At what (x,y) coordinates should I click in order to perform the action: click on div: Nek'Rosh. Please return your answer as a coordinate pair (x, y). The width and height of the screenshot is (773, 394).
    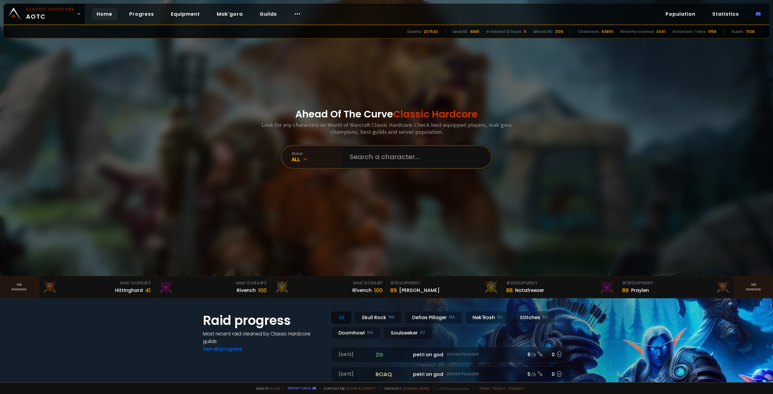
    Looking at the image, I should click on (488, 318).